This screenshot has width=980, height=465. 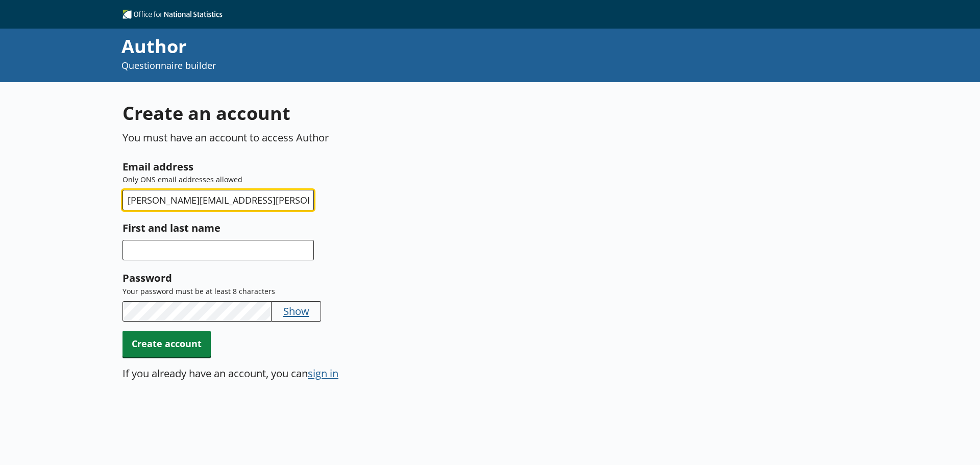 What do you see at coordinates (364, 166) in the screenshot?
I see `label: Email address` at bounding box center [364, 166].